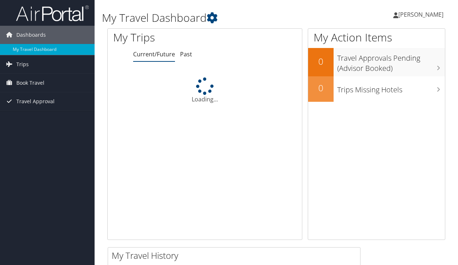 Image resolution: width=458 pixels, height=265 pixels. What do you see at coordinates (186, 54) in the screenshot?
I see `a: Past` at bounding box center [186, 54].